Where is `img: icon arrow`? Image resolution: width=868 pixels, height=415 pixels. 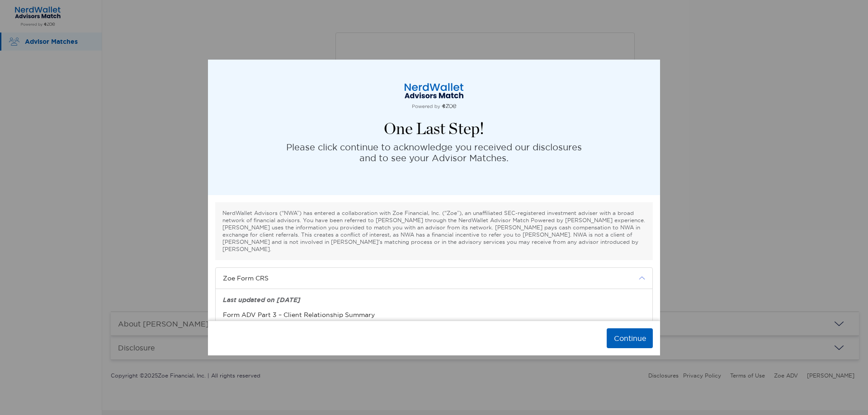
img: icon arrow is located at coordinates (641, 278).